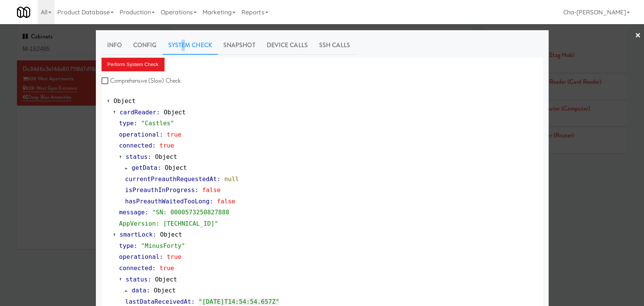 Image resolution: width=644 pixels, height=306 pixels. Describe the element at coordinates (139, 290) in the screenshot. I see `span: data` at that location.